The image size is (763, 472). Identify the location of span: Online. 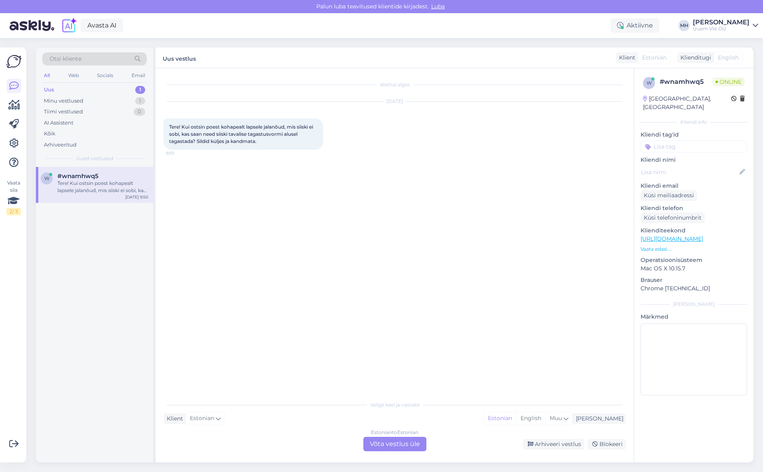
(729, 82).